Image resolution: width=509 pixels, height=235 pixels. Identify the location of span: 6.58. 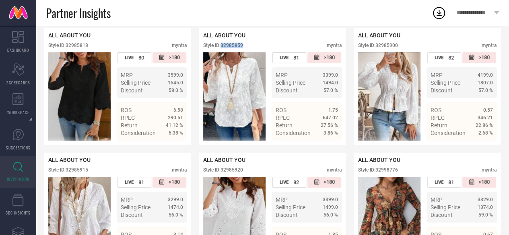
(178, 110).